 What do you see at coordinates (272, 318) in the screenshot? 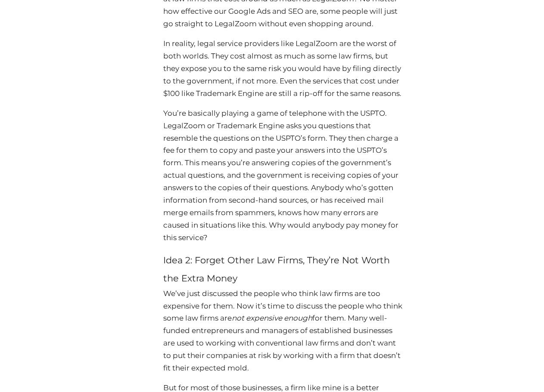
I see `em: not expensive enough` at bounding box center [272, 318].